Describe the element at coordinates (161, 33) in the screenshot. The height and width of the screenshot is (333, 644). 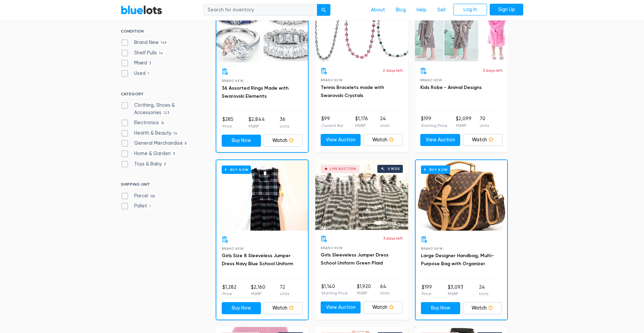
I see `h6: CONDITION` at that location.